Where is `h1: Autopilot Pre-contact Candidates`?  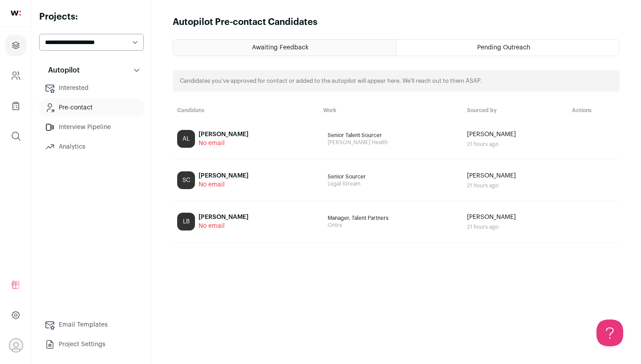
h1: Autopilot Pre-contact Candidates is located at coordinates (245, 23).